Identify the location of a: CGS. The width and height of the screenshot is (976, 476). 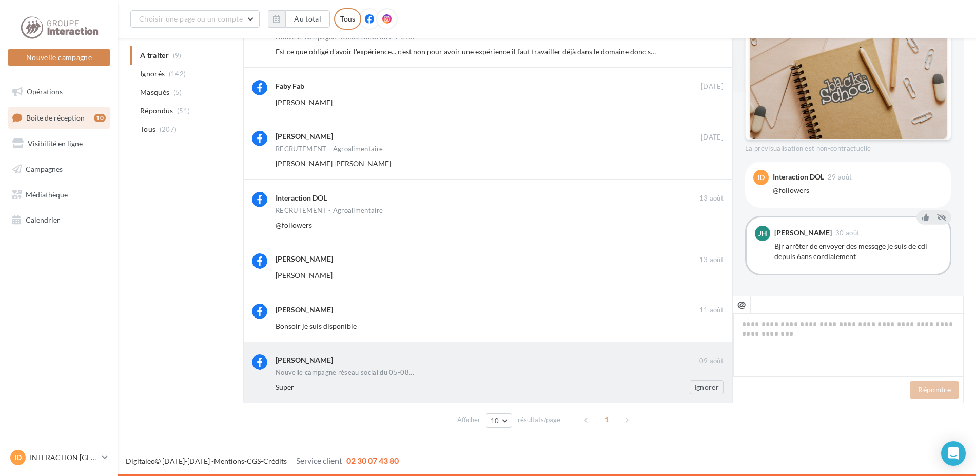
(253, 461).